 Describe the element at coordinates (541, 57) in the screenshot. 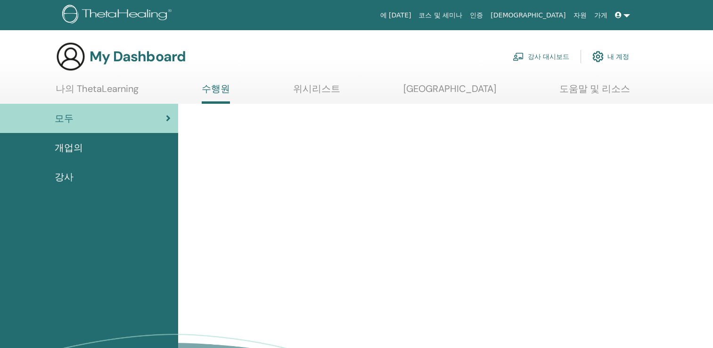

I see `a: 강사 대시보드` at that location.